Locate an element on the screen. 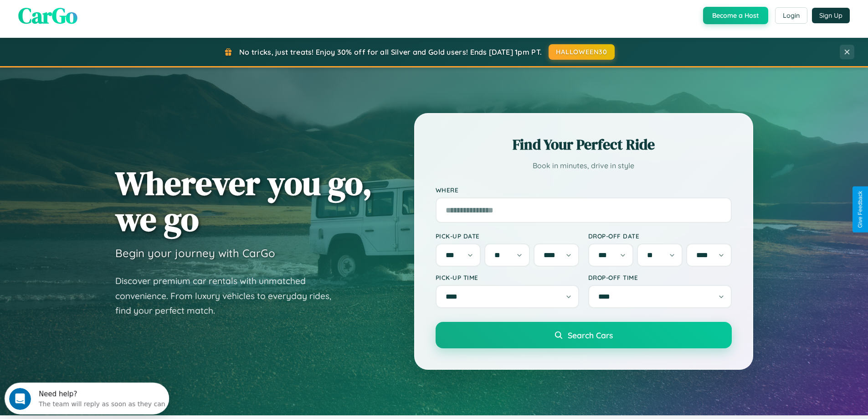 Image resolution: width=868 pixels, height=419 pixels. div: The team will reply as soon as they can is located at coordinates (98, 20).